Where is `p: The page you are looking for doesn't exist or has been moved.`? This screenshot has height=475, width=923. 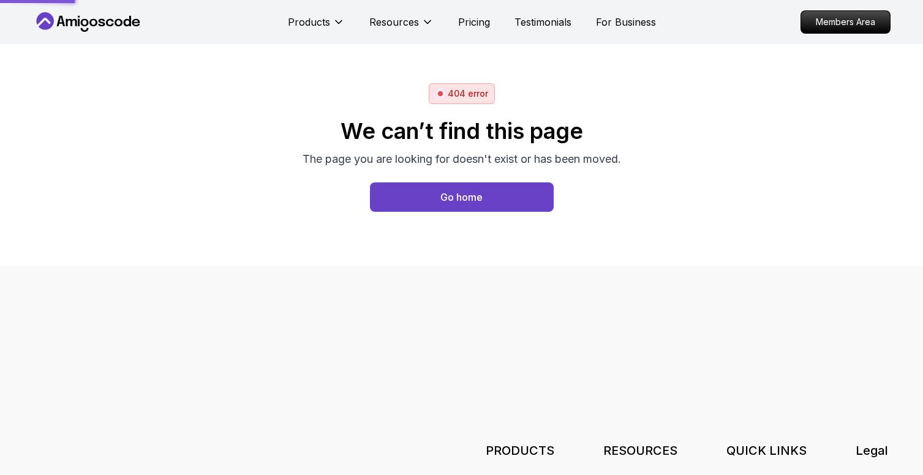 p: The page you are looking for doesn't exist or has been moved. is located at coordinates (462, 159).